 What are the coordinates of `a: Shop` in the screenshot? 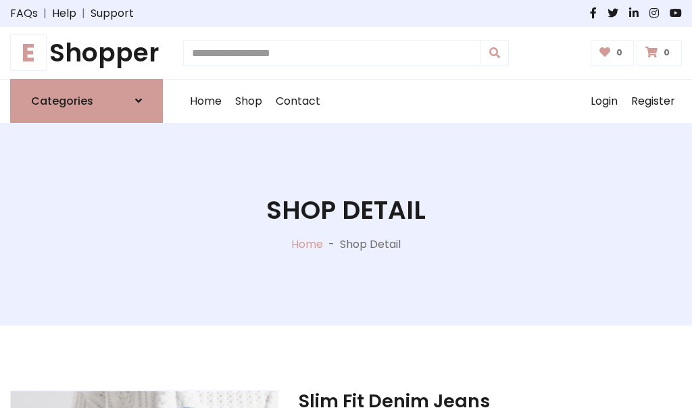 It's located at (249, 101).